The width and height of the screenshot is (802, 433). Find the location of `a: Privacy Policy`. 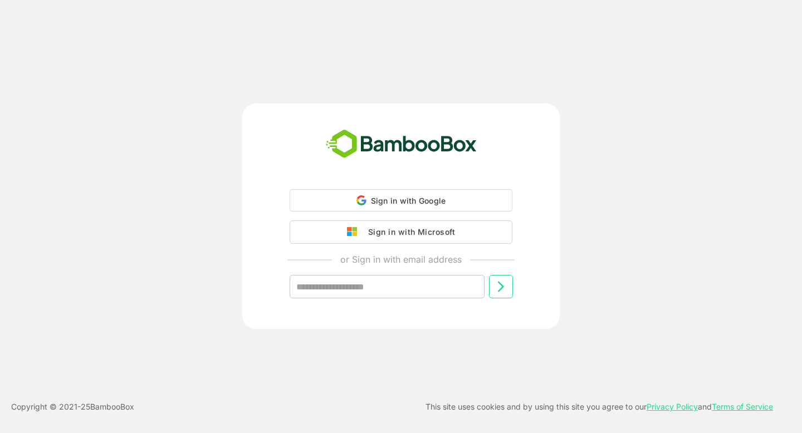

a: Privacy Policy is located at coordinates (672, 407).